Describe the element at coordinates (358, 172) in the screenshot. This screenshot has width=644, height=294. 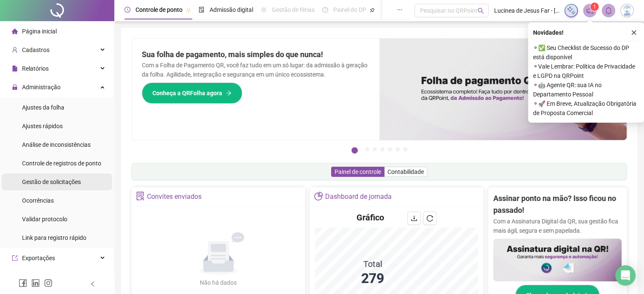
I see `span: Painel de controle` at that location.